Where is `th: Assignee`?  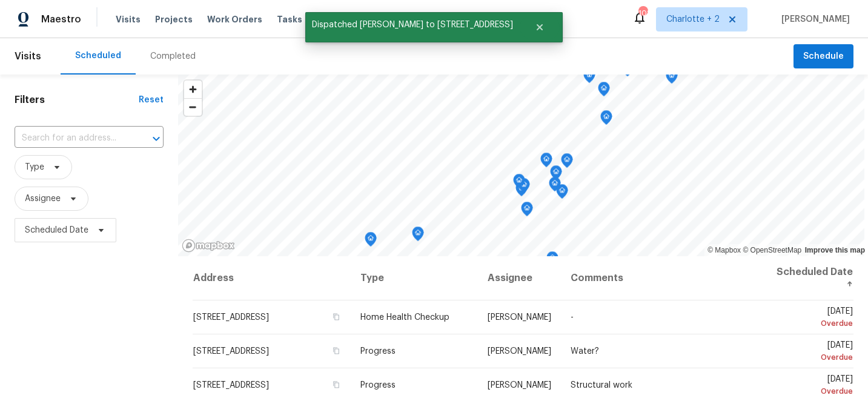 th: Assignee is located at coordinates (519, 278).